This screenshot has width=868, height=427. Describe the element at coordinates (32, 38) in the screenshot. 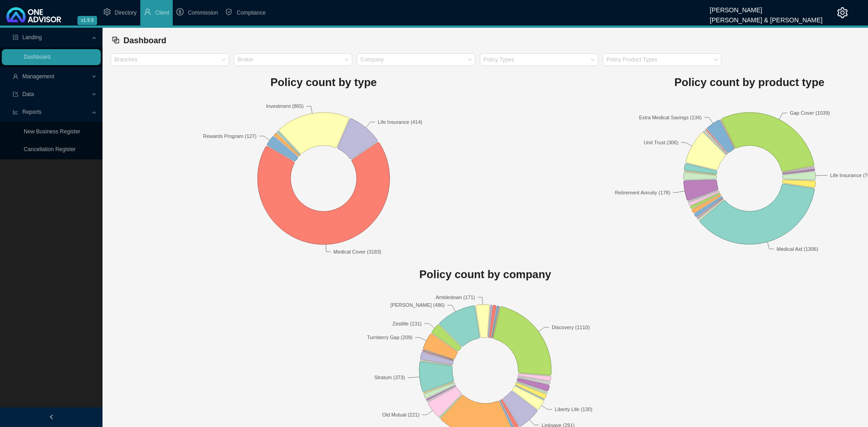

I see `span: Landing` at that location.